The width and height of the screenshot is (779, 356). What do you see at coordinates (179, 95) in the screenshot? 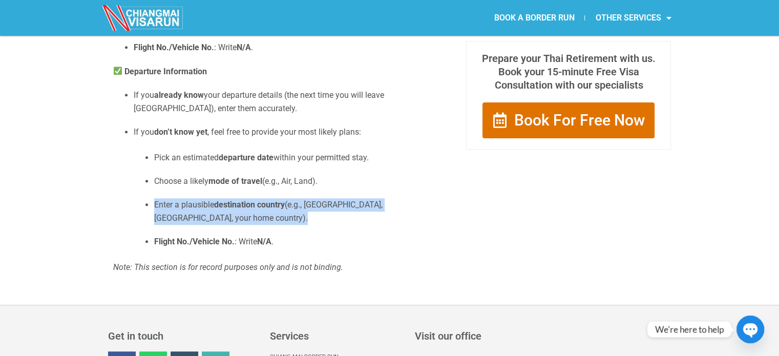
I see `strong: already know` at bounding box center [179, 95].